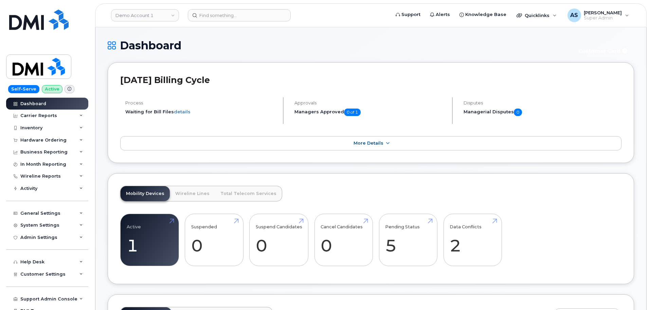  Describe the element at coordinates (518, 112) in the screenshot. I see `span: 0` at that location.